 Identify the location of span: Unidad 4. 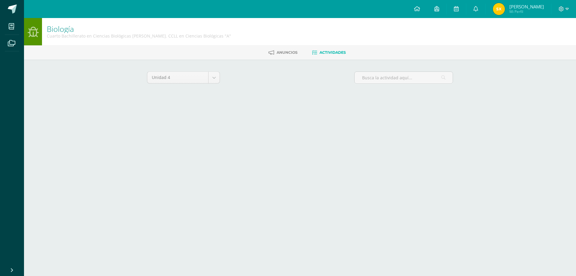
(178, 77).